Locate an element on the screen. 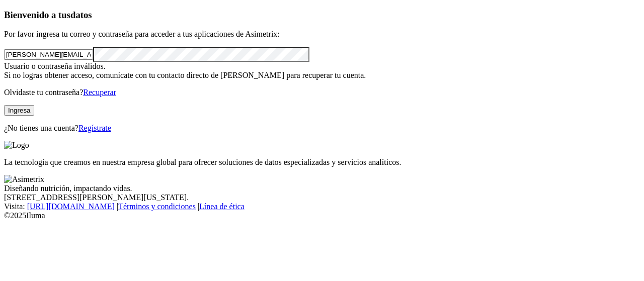  div: © 2025 Iluma is located at coordinates (322, 216).